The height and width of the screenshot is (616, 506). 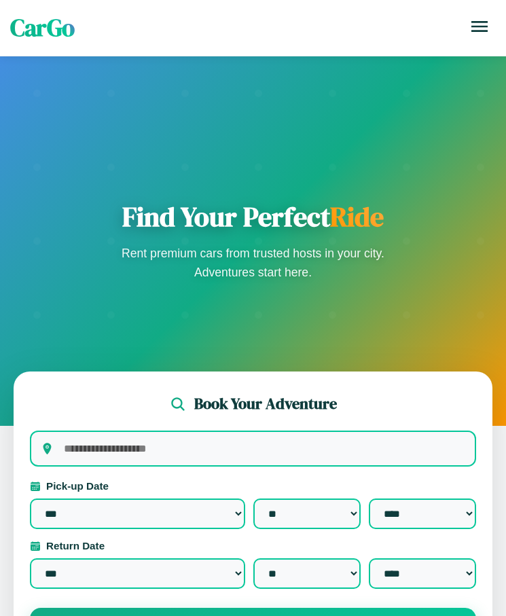 I want to click on h2: Book Your Adventure, so click(x=266, y=404).